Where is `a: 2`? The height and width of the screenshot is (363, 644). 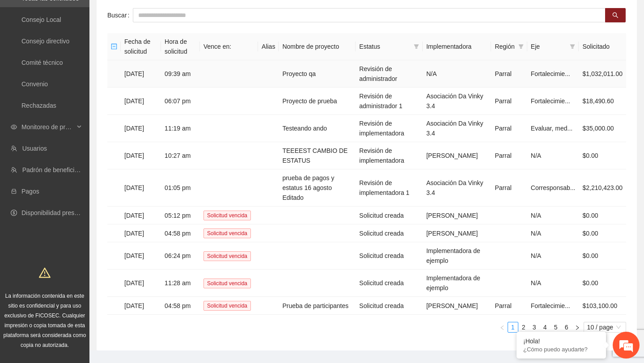 a: 2 is located at coordinates (524, 327).